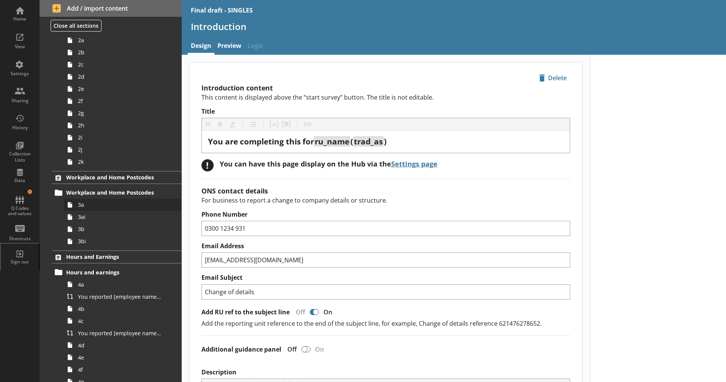 The image size is (726, 382). What do you see at coordinates (553, 78) in the screenshot?
I see `button: Delete` at bounding box center [553, 78].